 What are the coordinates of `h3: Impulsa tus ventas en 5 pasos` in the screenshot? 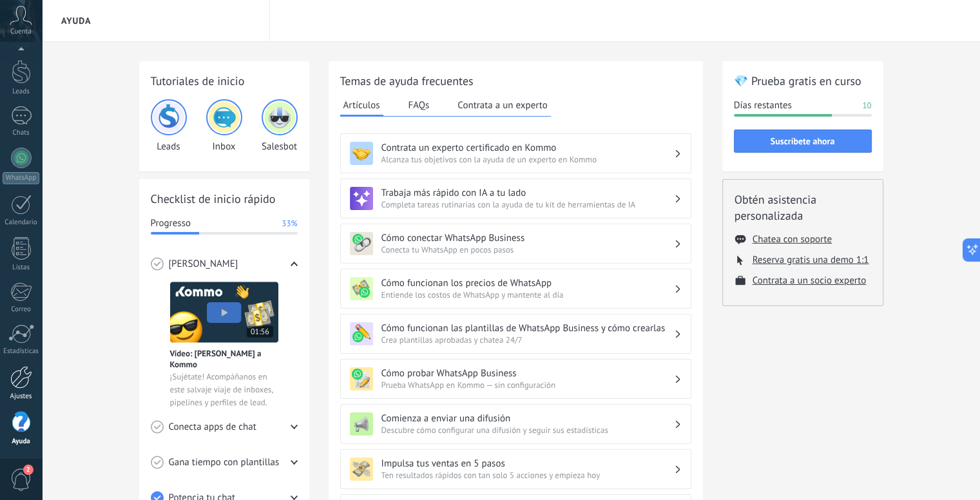 It's located at (528, 463).